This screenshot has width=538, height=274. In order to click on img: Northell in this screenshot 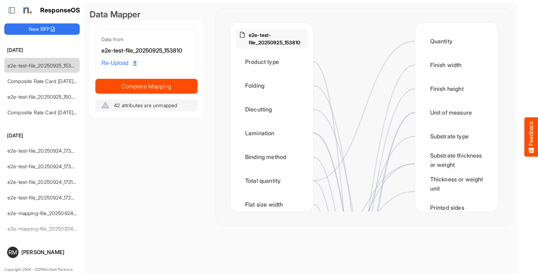, I will do `click(27, 10)`.